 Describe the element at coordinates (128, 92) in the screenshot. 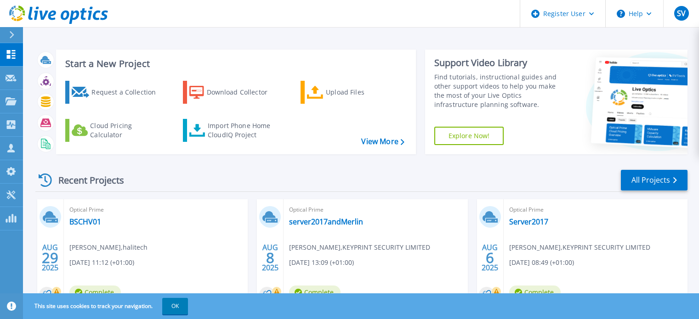

I see `div: Request a Collection` at that location.